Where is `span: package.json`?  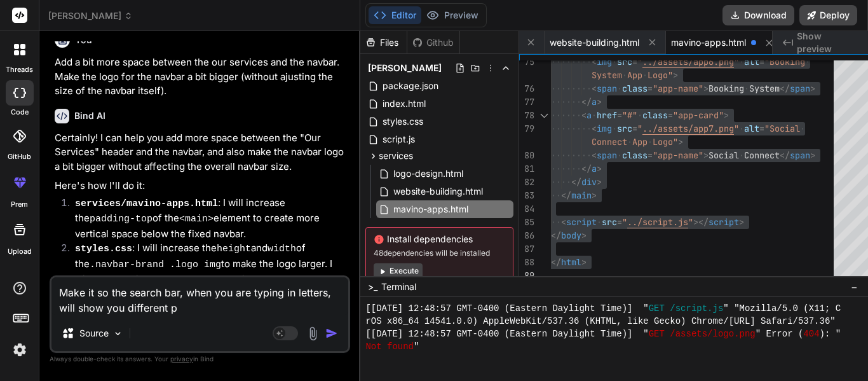 span: package.json is located at coordinates (411, 86).